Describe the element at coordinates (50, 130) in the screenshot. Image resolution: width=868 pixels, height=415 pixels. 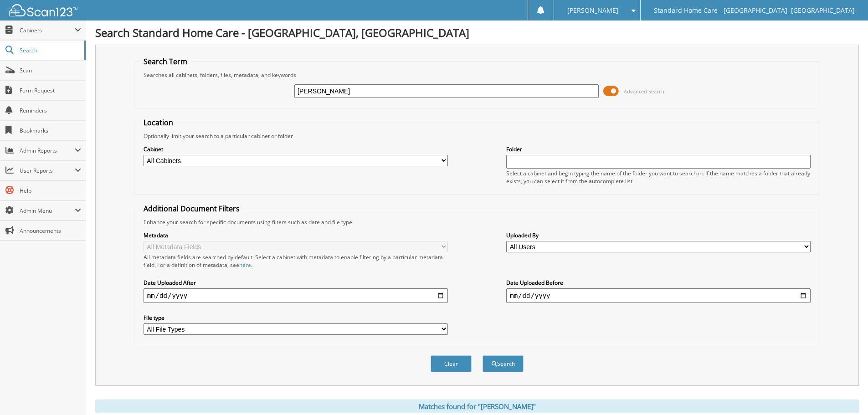
I see `span: Bookmarks` at that location.